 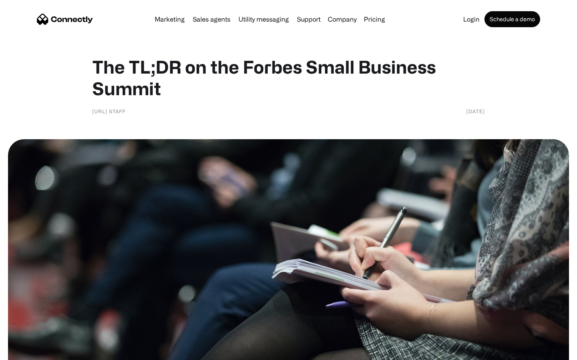 What do you see at coordinates (374, 19) in the screenshot?
I see `a: Pricing` at bounding box center [374, 19].